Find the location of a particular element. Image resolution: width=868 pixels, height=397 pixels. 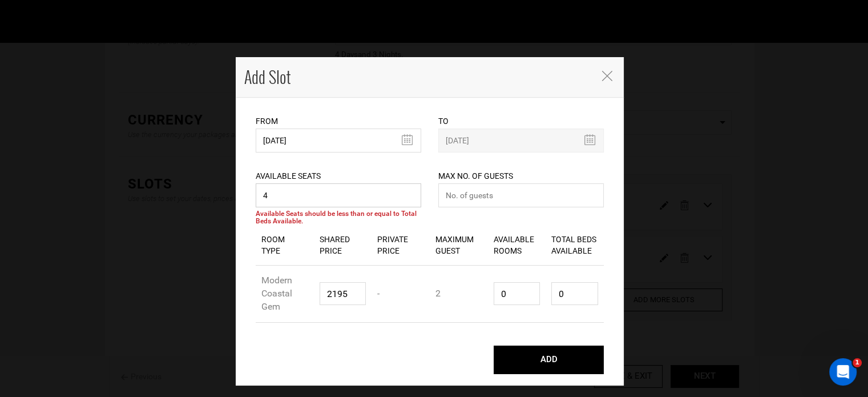

label: From is located at coordinates (267, 121).